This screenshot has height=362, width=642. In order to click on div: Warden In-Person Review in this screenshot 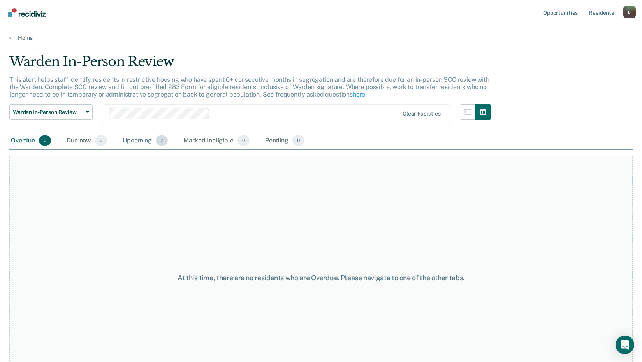, I will do `click(250, 65)`.